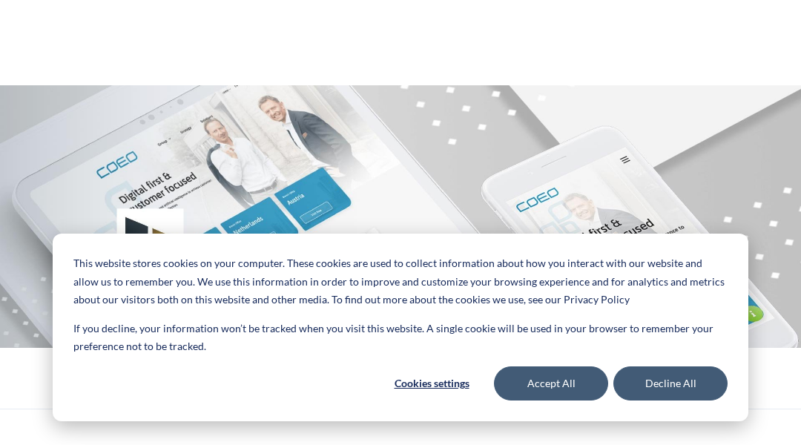  I want to click on div: Cookie banner, so click(400, 327).